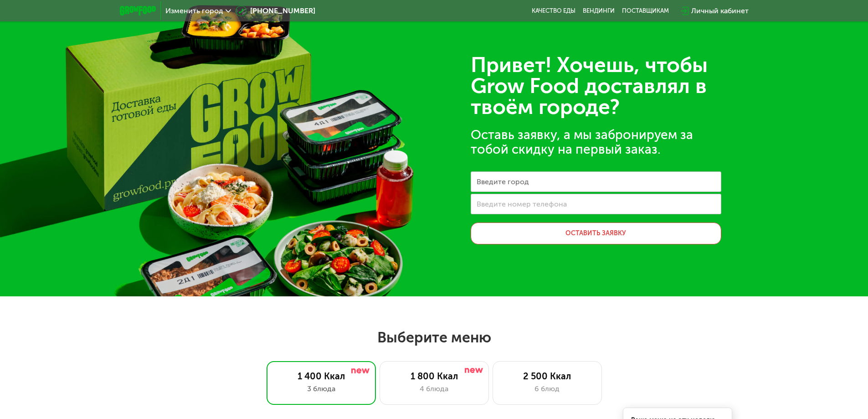  What do you see at coordinates (720, 11) in the screenshot?
I see `div: Личный кабинет` at bounding box center [720, 11].